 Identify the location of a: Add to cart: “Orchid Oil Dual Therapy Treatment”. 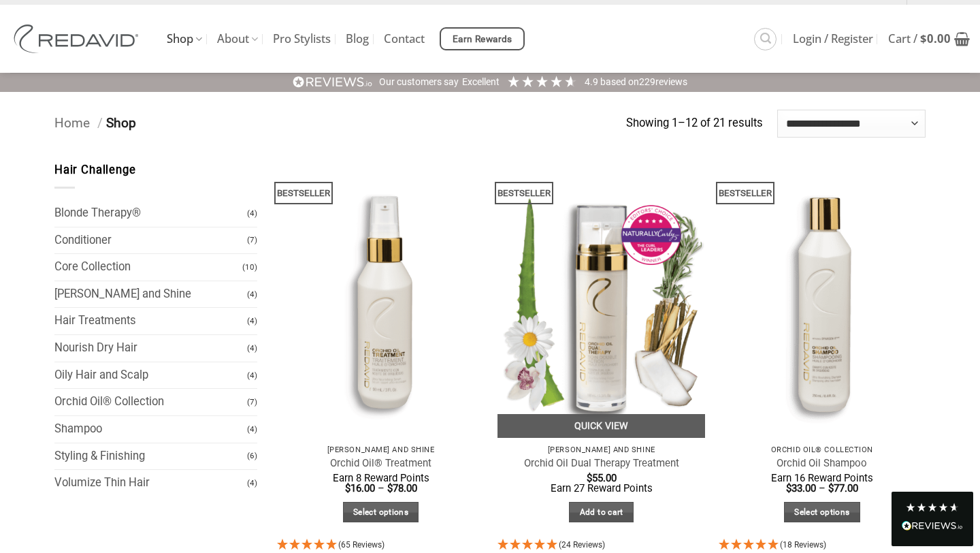
(601, 512).